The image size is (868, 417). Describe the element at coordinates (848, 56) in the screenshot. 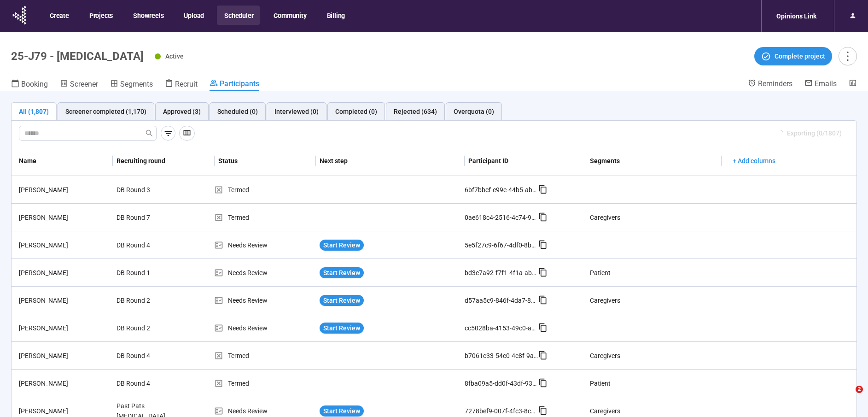

I see `span: more` at that location.